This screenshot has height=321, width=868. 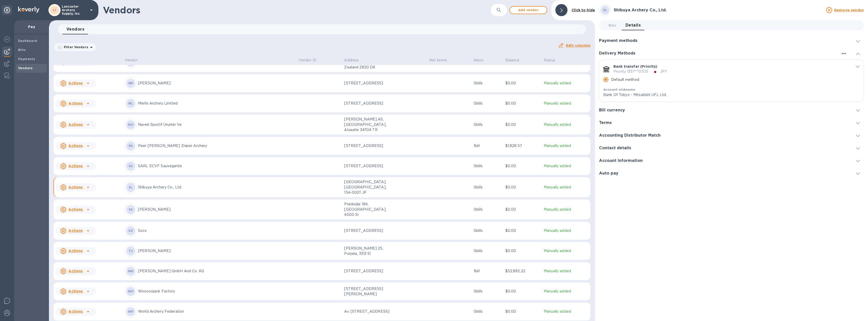 I want to click on p: Lancaster Archery Supply, Inc., so click(x=74, y=10).